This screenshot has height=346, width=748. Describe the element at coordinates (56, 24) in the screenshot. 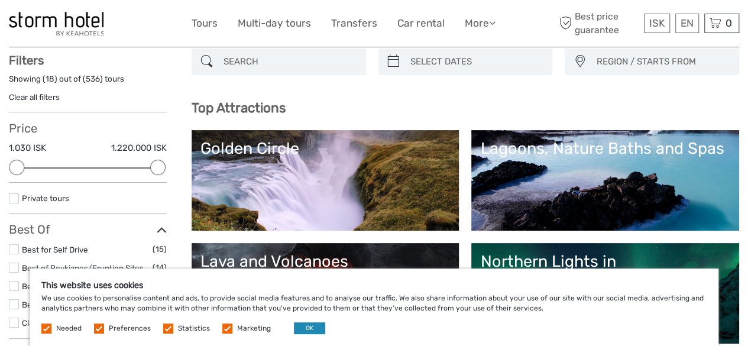

I see `img: 100-ccb843ef-9ccf-4a27-8048-e049ba035d15_logo_small.jpg` at that location.